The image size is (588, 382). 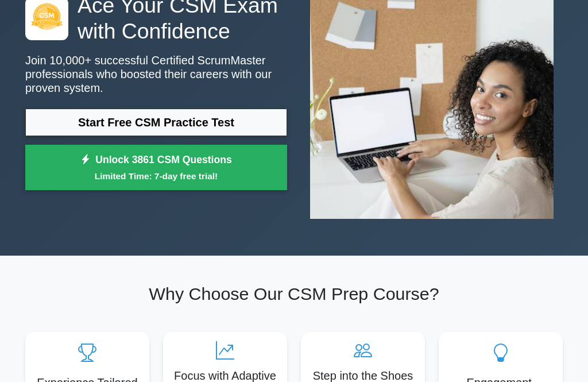 What do you see at coordinates (156, 176) in the screenshot?
I see `small: Limited Time: 7-day free trial!` at bounding box center [156, 176].